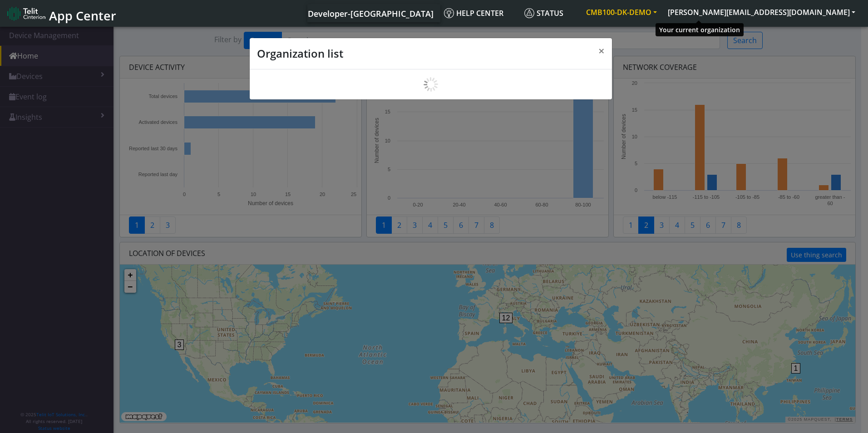  Describe the element at coordinates (83, 15) in the screenshot. I see `span: App Center` at that location.